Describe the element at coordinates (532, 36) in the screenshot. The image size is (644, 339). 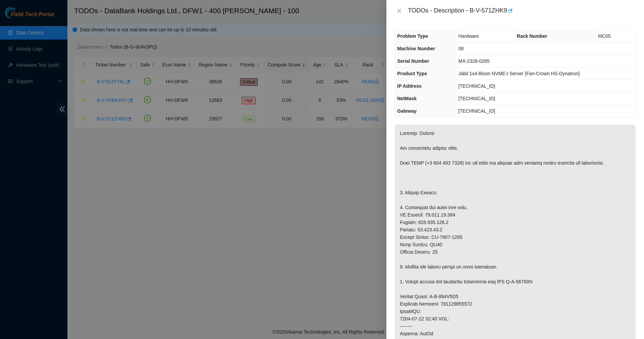
I see `span: Rack Number` at that location.